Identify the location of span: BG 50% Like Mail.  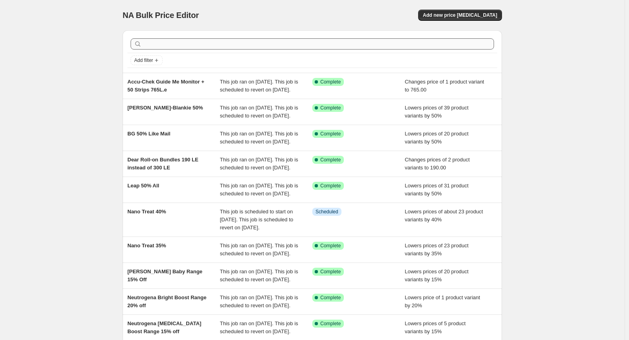
(149, 133).